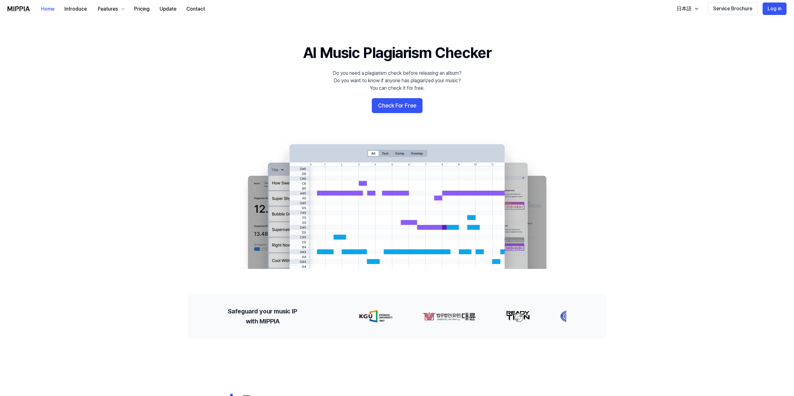 The height and width of the screenshot is (396, 794). What do you see at coordinates (76, 9) in the screenshot?
I see `button: Introduce` at bounding box center [76, 9].